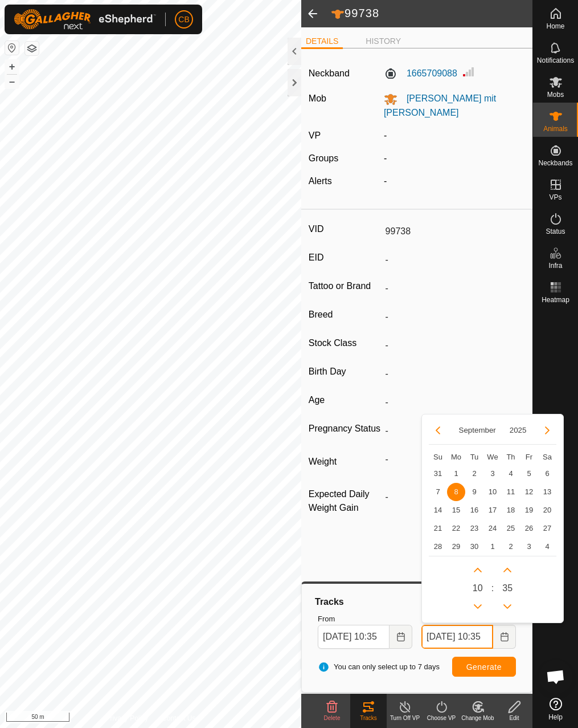 The width and height of the screenshot is (578, 728). I want to click on td: 1, so click(493, 547).